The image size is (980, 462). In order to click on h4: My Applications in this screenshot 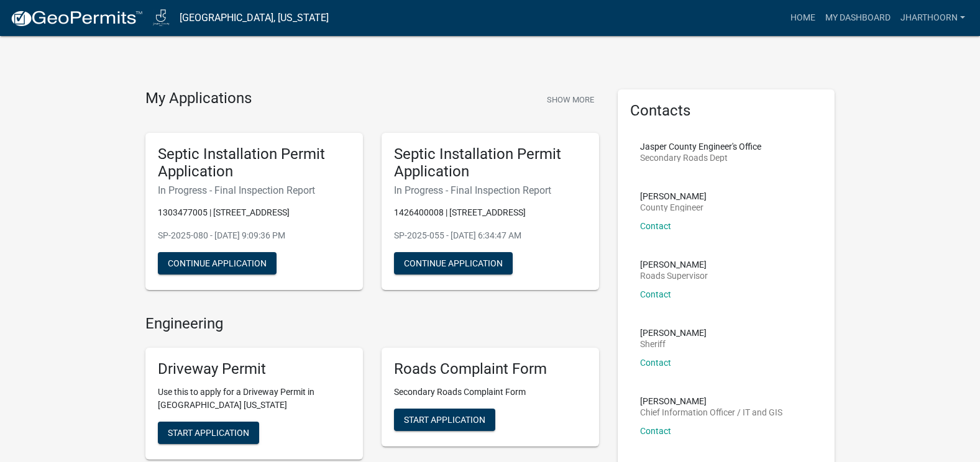, I will do `click(198, 99)`.